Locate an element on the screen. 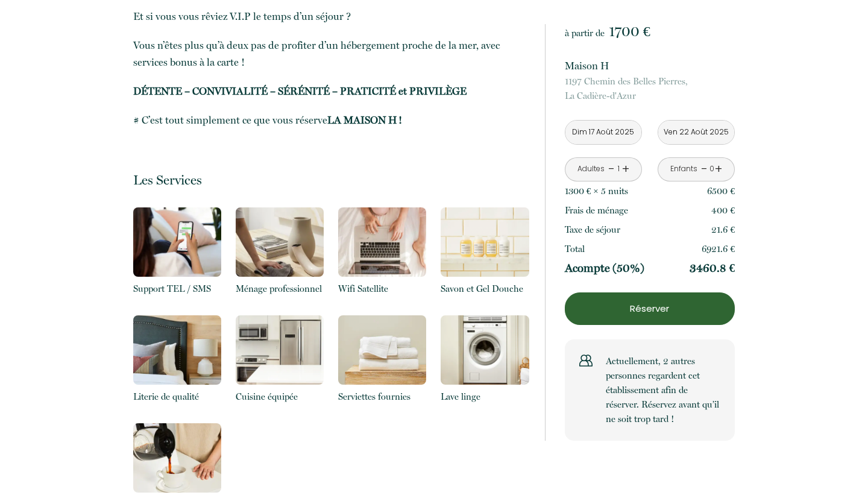 Image resolution: width=868 pixels, height=495 pixels. p: Savon et Gel Douche is located at coordinates (484, 289).